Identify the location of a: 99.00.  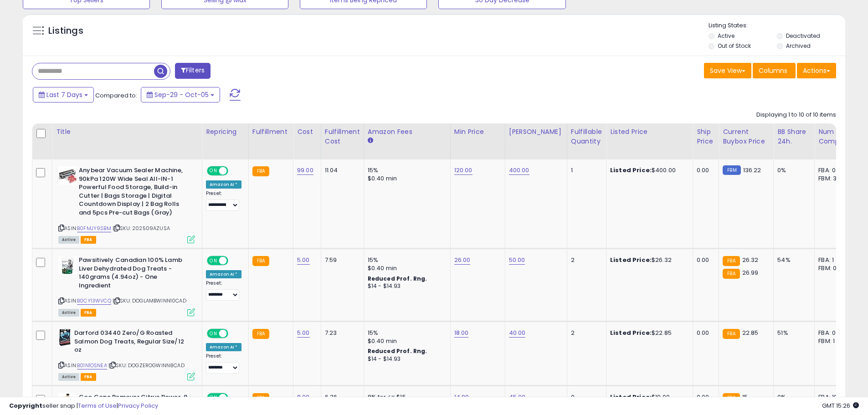
(305, 170).